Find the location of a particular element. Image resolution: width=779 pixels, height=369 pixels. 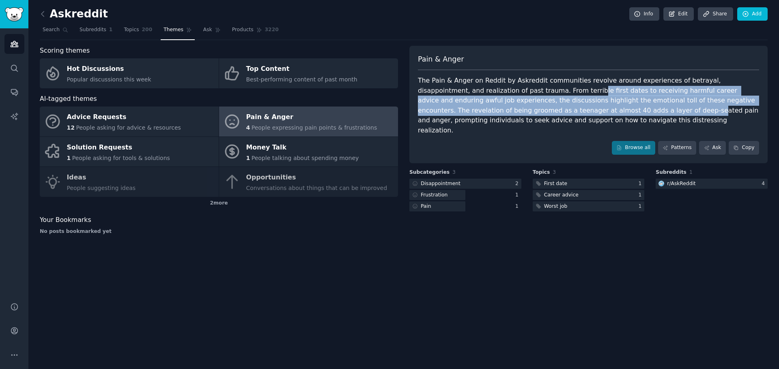

span: Best-performing content of past month is located at coordinates (302, 79).